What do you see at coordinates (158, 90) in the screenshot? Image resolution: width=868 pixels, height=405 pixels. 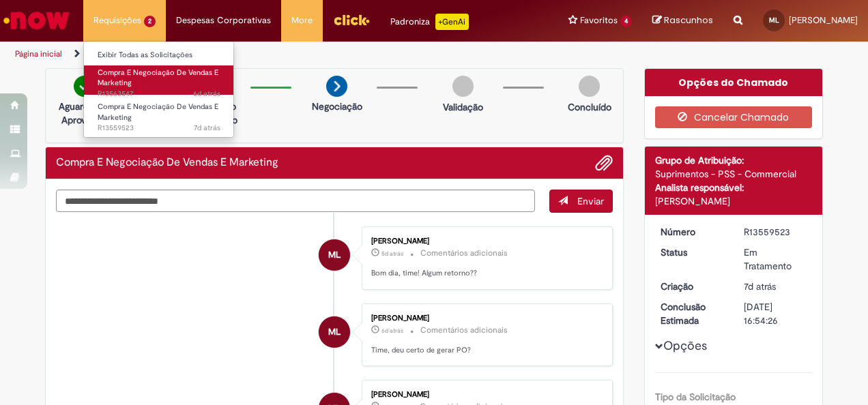 I see `ul: Requisições` at bounding box center [158, 90].